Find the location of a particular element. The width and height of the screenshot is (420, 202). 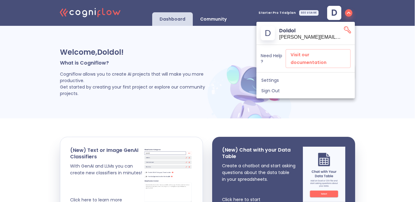

p: Need Help ? is located at coordinates (273, 58).